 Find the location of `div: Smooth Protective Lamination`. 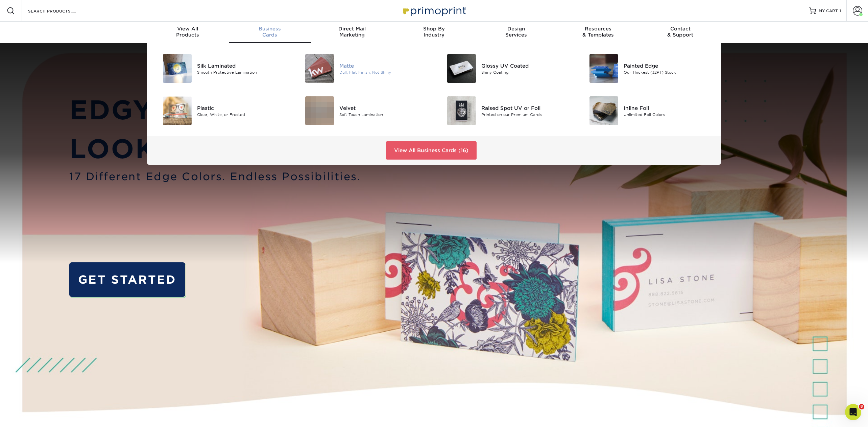

div: Smooth Protective Lamination is located at coordinates (242, 72).